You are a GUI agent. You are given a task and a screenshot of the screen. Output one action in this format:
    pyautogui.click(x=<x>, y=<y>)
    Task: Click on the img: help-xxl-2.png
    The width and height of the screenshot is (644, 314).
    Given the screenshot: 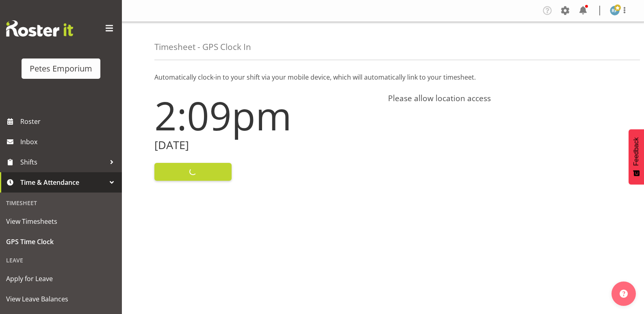 What is the action you would take?
    pyautogui.click(x=624, y=294)
    